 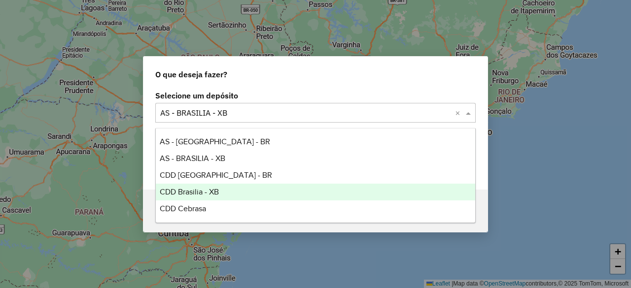 What do you see at coordinates (459, 113) in the screenshot?
I see `span: Clear all` at bounding box center [459, 113].